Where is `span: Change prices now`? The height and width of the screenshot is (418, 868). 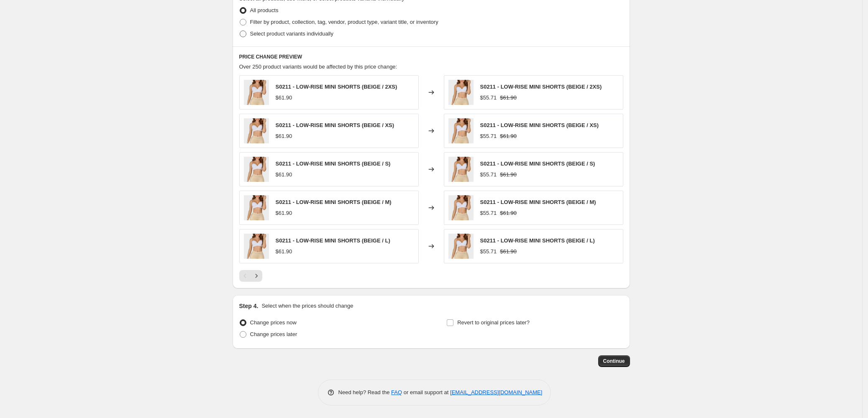 span: Change prices now is located at coordinates (273, 323).